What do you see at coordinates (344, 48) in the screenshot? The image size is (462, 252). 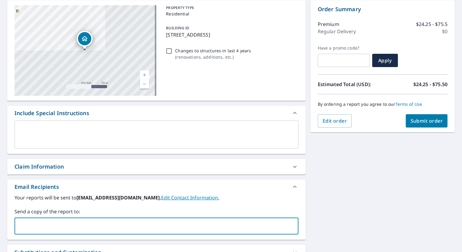 I see `label: Have a promo code?` at bounding box center [344, 48].